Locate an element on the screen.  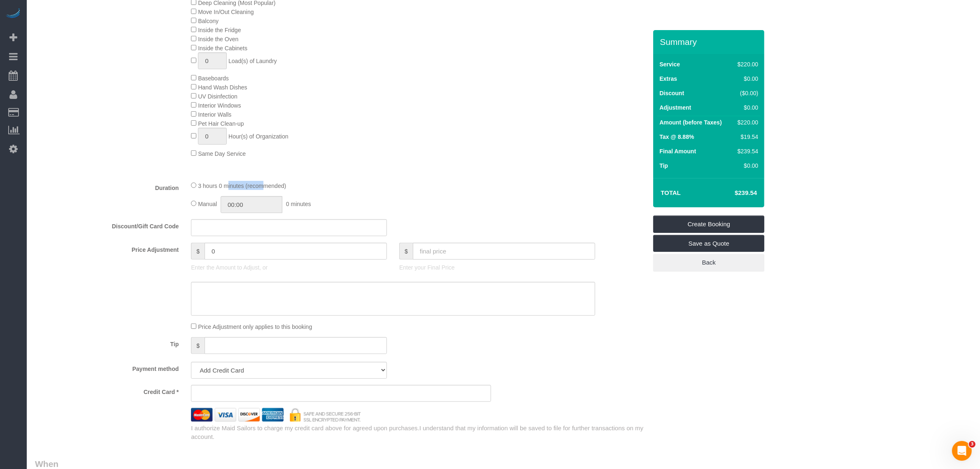
span: UV Disinfection is located at coordinates (217, 97).